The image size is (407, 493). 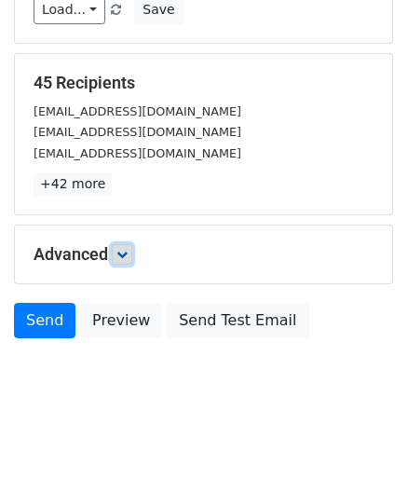 I want to click on a: Preview, so click(x=121, y=321).